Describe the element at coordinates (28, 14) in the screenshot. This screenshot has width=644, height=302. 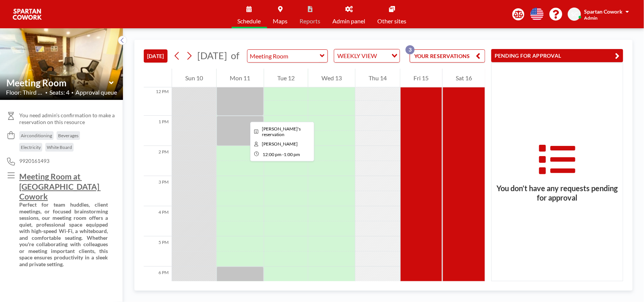
I see `img: organization-logo` at that location.